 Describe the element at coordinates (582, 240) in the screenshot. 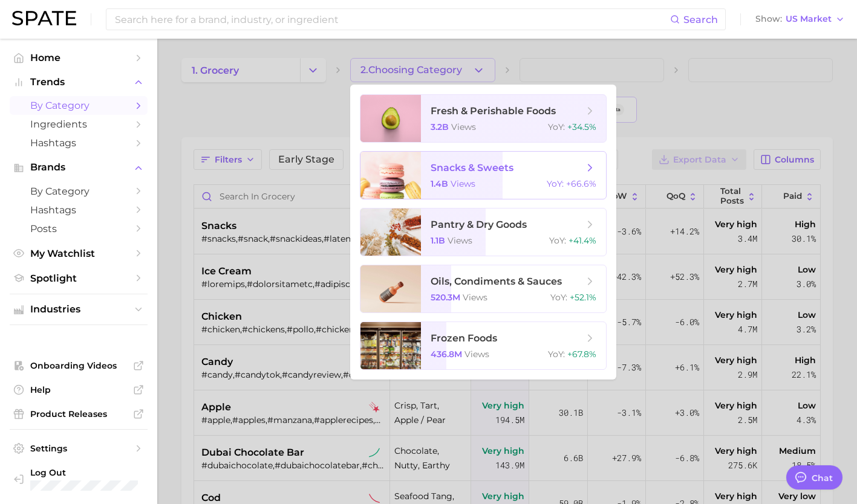

I see `span: +41.4%` at that location.